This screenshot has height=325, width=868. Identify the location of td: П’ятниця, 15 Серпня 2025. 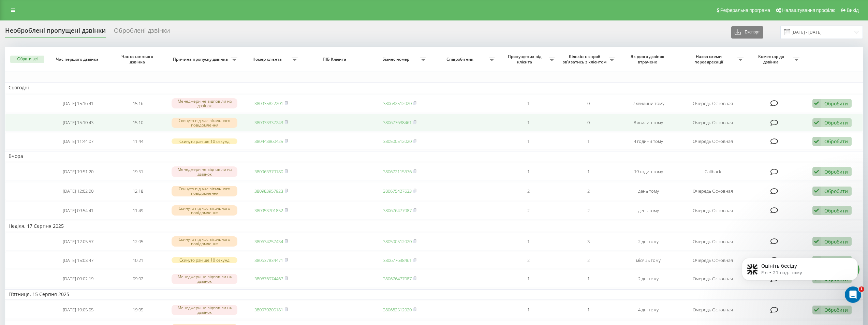
(434, 294).